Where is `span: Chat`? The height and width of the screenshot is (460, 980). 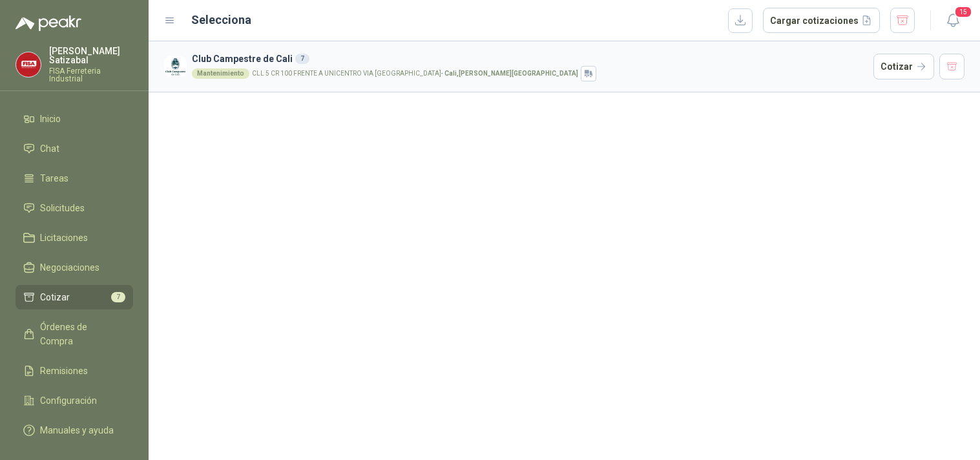
span: Chat is located at coordinates (50, 149).